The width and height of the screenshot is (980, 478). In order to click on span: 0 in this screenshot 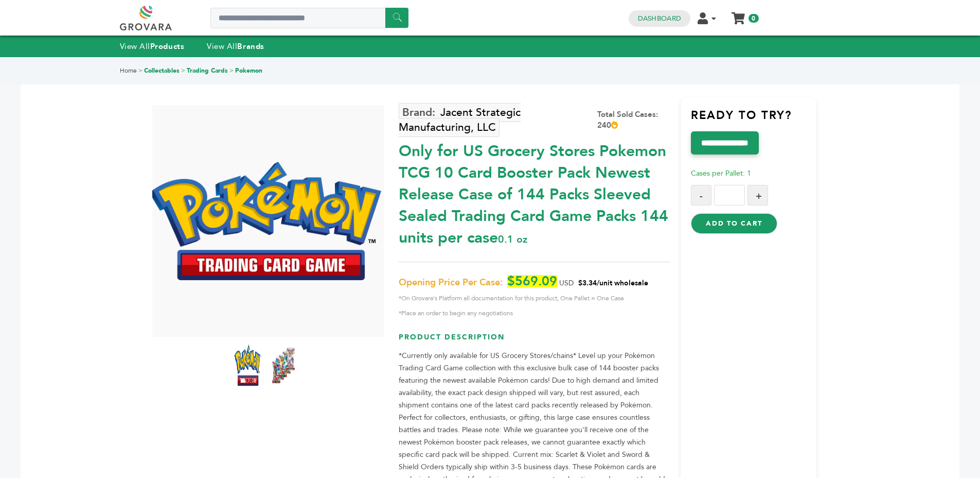, I will do `click(753, 18)`.